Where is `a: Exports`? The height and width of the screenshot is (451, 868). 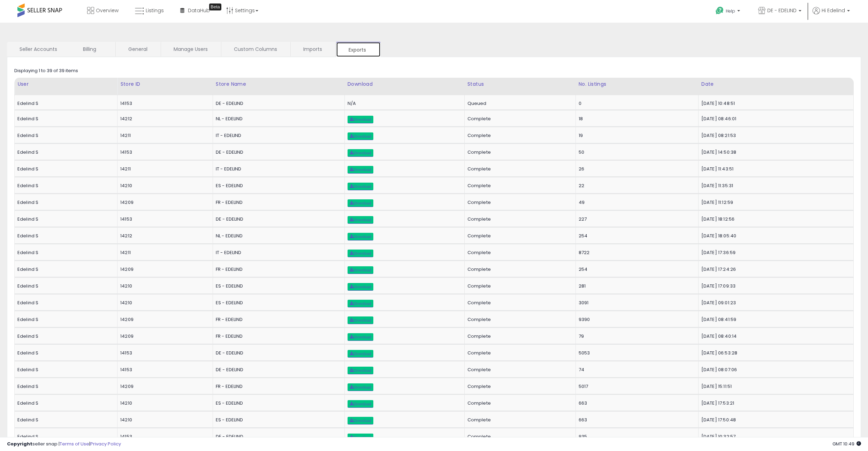
a: Exports is located at coordinates (358, 50).